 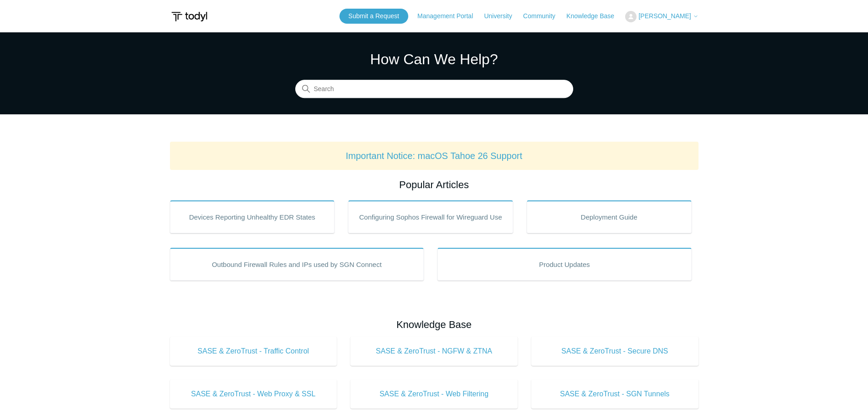 What do you see at coordinates (503, 16) in the screenshot?
I see `a: University` at bounding box center [503, 16].